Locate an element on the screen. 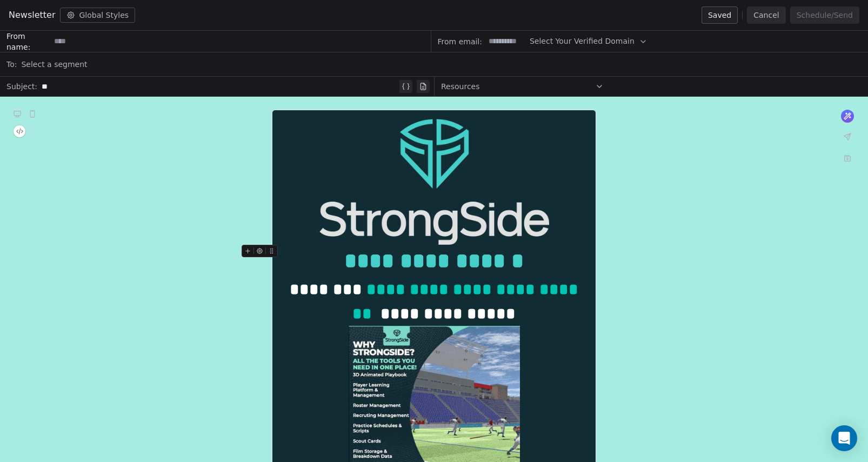 The width and height of the screenshot is (868, 462). span: From name: is located at coordinates (28, 41).